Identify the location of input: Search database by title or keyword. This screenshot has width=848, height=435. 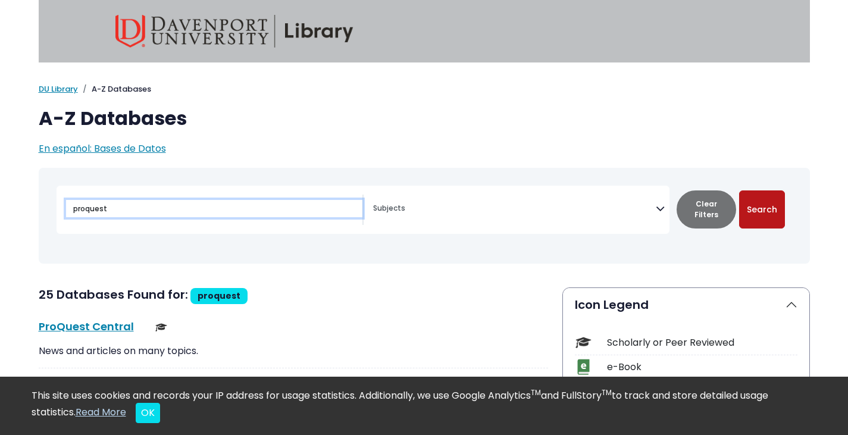
(214, 208).